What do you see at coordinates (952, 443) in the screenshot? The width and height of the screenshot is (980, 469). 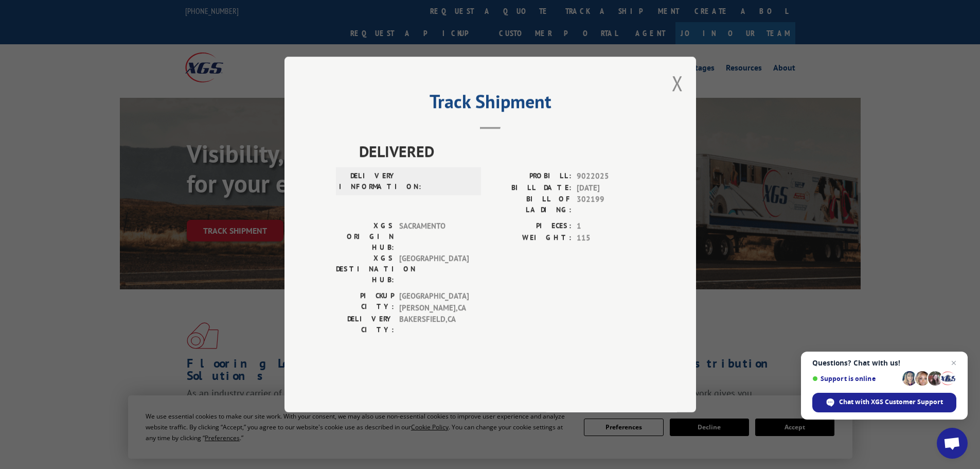 I see `div: Open chat` at bounding box center [952, 443].